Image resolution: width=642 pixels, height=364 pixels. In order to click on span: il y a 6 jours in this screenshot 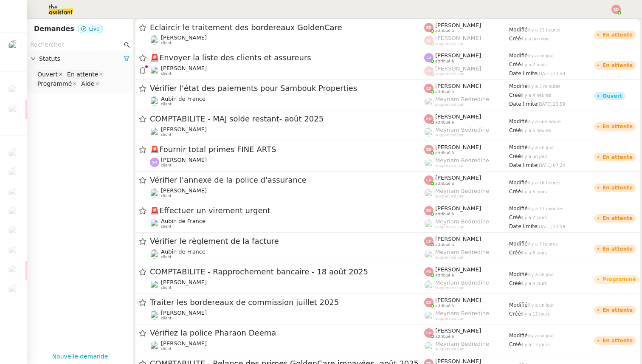, I will do `click(534, 192)`.